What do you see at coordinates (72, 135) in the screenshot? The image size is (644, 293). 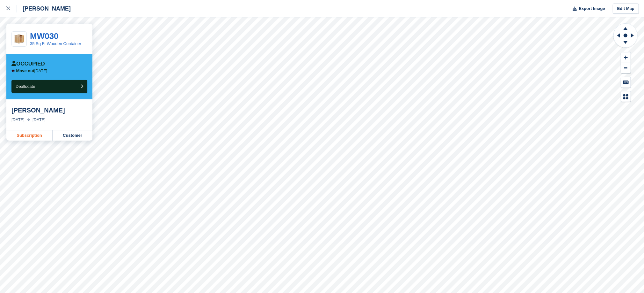 I see `a: Customer` at bounding box center [72, 135].